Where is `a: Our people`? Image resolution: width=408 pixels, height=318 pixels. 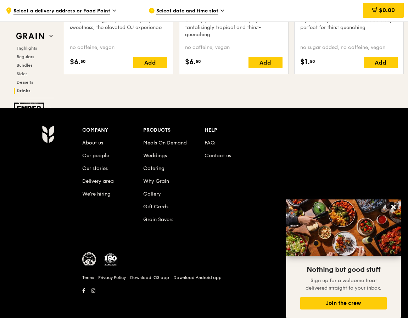 a: Our people is located at coordinates (96, 155).